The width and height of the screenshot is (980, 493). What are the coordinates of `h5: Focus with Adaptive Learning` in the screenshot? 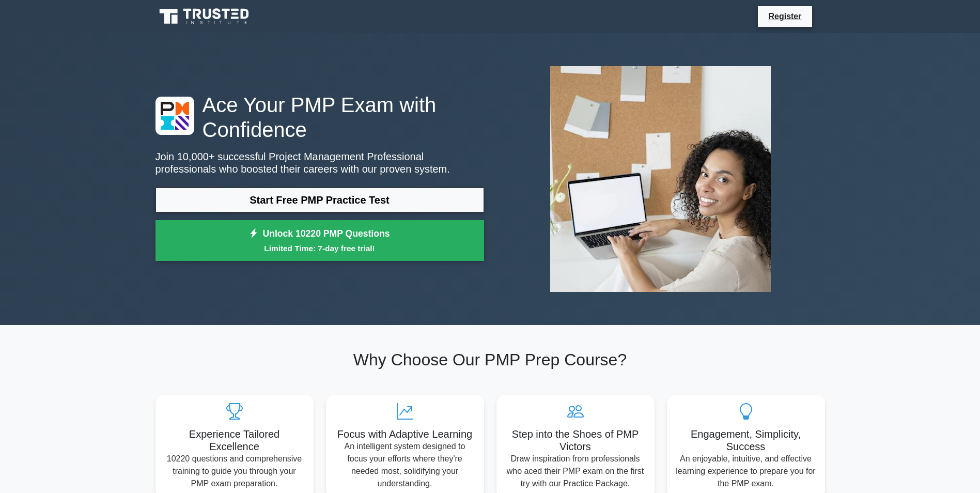 It's located at (405, 434).